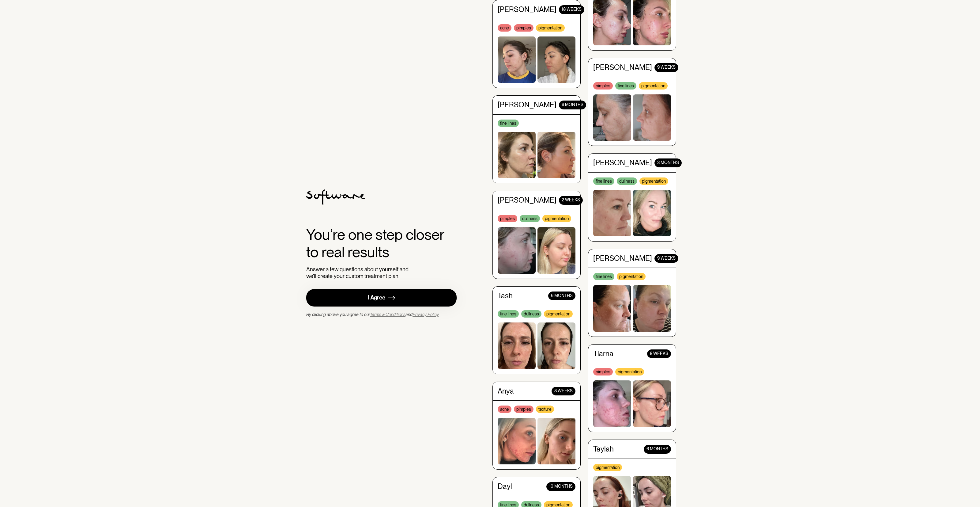 The image size is (980, 507). I want to click on div: Anya, so click(506, 389).